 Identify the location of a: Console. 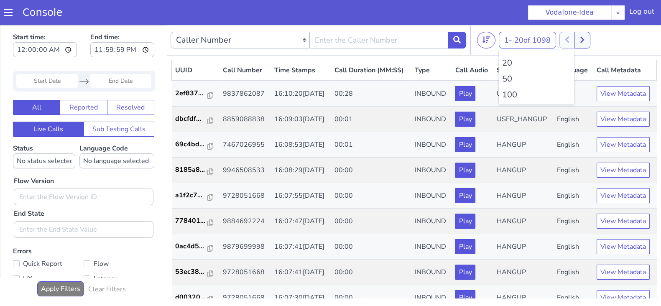
(42, 13).